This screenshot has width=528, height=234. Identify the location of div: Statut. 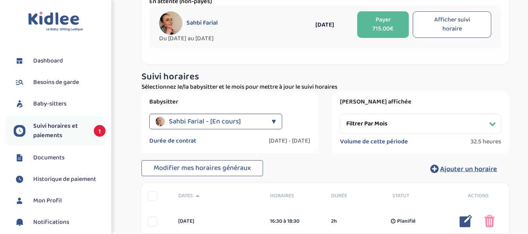
(417, 196).